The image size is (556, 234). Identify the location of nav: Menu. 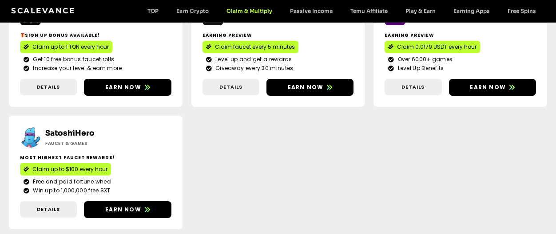
(341, 11).